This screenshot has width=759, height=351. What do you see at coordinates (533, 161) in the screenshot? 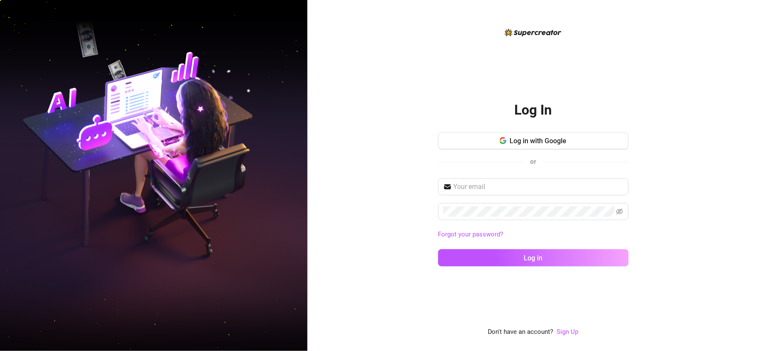
I see `span: or` at bounding box center [533, 161].